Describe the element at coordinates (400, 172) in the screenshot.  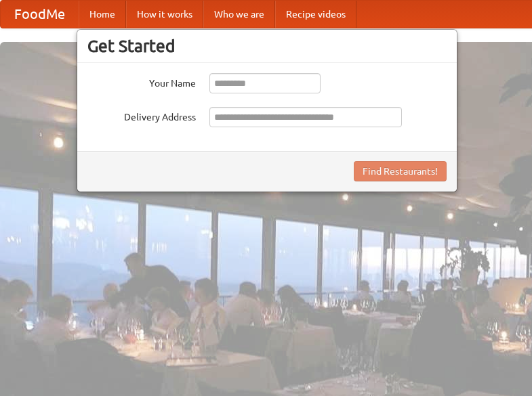
I see `button: Find Restaurants!` at that location.